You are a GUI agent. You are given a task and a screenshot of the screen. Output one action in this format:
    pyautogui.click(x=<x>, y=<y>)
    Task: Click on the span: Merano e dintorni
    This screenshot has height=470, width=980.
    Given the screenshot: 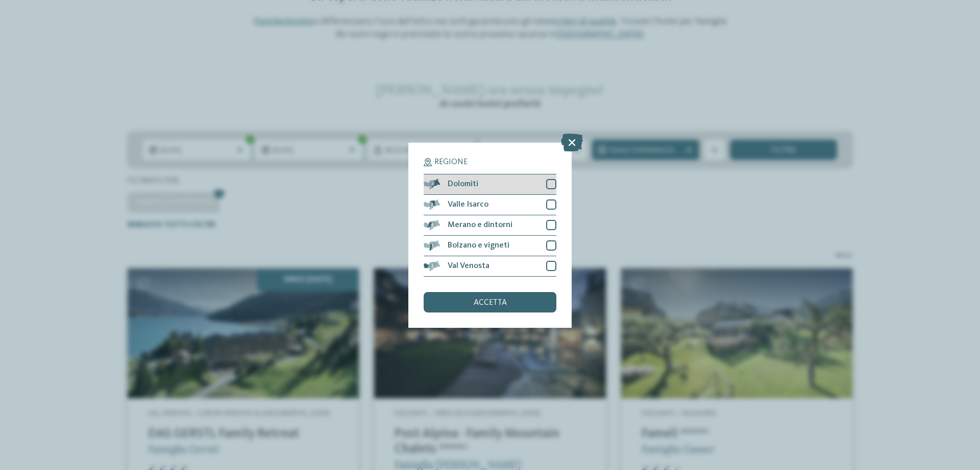 What is the action you would take?
    pyautogui.click(x=480, y=225)
    